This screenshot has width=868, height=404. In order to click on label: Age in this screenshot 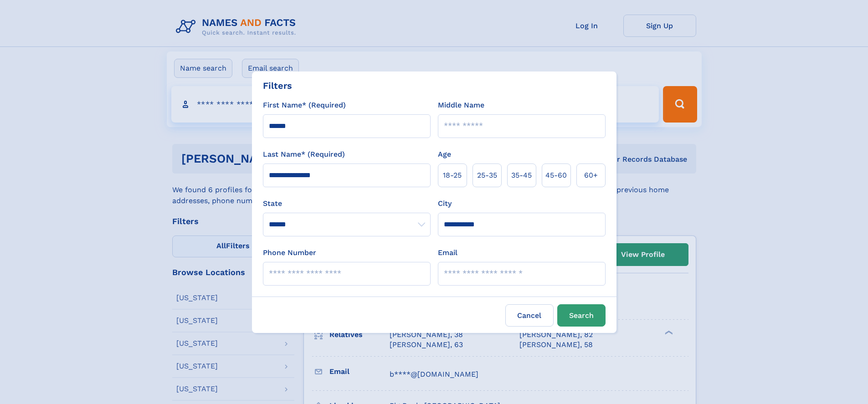, I will do `click(444, 155)`.